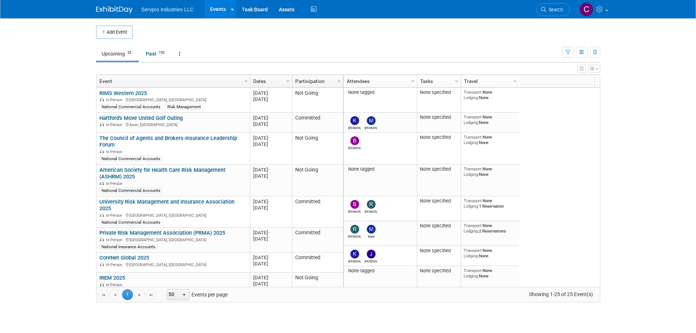 The image size is (696, 333). What do you see at coordinates (167, 10) in the screenshot?
I see `span: Servpro Industries LLC` at bounding box center [167, 10].